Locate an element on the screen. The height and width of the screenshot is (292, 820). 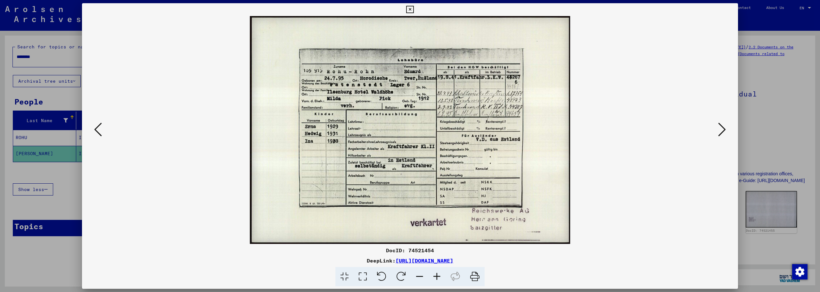
div: Change consent is located at coordinates (800, 271).